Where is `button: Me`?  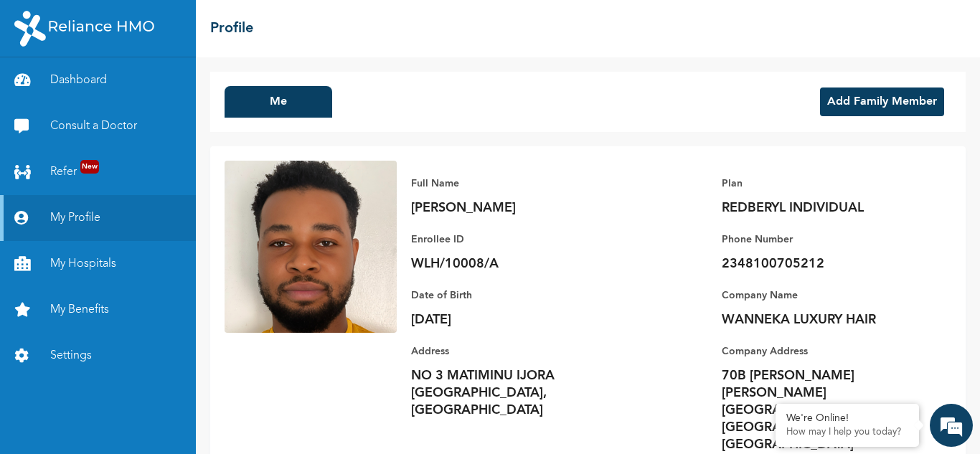 button: Me is located at coordinates (278, 102).